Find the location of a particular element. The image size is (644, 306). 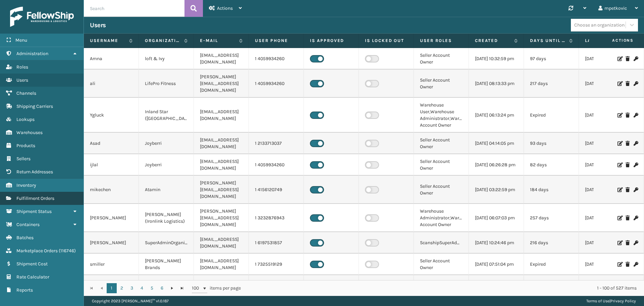

td: 1 6197531857 is located at coordinates (276, 243).